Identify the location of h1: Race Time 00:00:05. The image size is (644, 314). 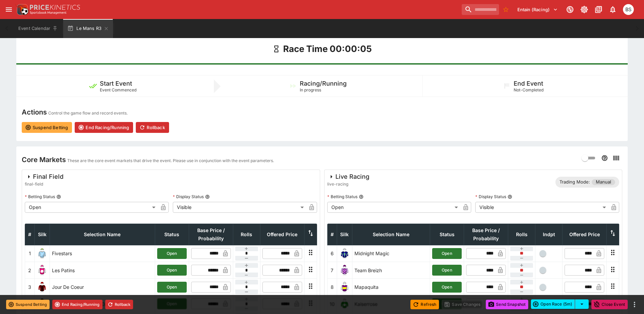
(328, 49).